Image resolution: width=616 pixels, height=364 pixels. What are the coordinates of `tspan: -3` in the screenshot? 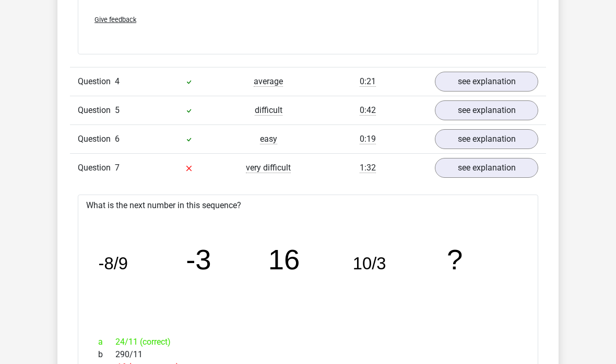 It's located at (199, 259).